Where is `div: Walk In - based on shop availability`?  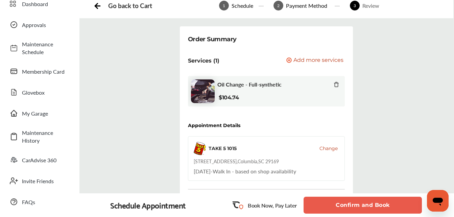 div: Walk In - based on shop availability is located at coordinates (245, 171).